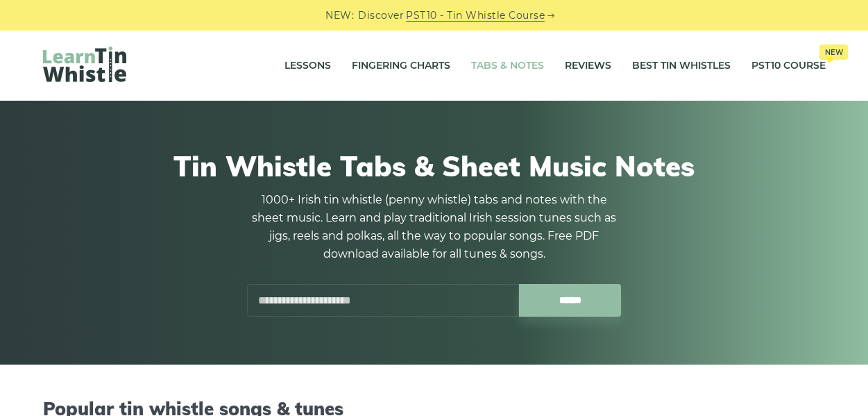 The image size is (868, 416). What do you see at coordinates (507, 66) in the screenshot?
I see `a: Tabs & Notes` at bounding box center [507, 66].